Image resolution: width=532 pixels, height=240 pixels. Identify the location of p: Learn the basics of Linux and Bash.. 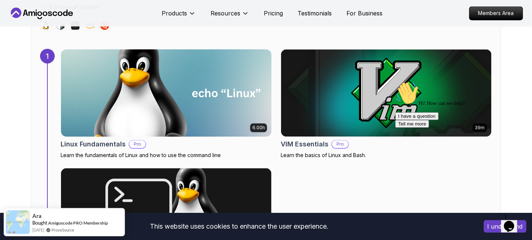
(386, 156).